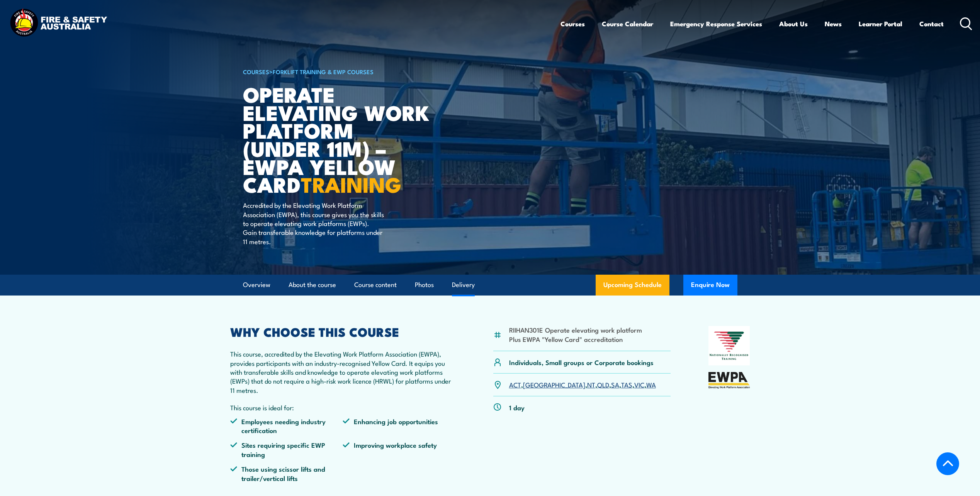  Describe the element at coordinates (627, 24) in the screenshot. I see `a: Course Calendar` at that location.